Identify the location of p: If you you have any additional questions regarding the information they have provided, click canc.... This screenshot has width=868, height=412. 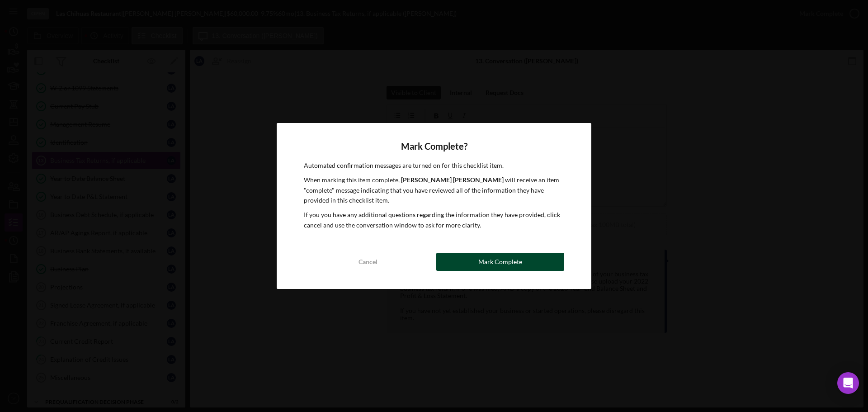
(434, 220).